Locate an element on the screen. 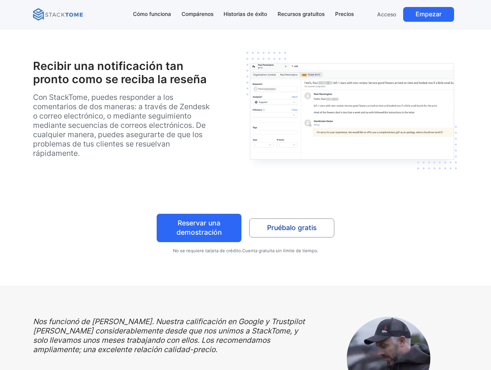 The width and height of the screenshot is (491, 370). a: Acceso is located at coordinates (386, 14).